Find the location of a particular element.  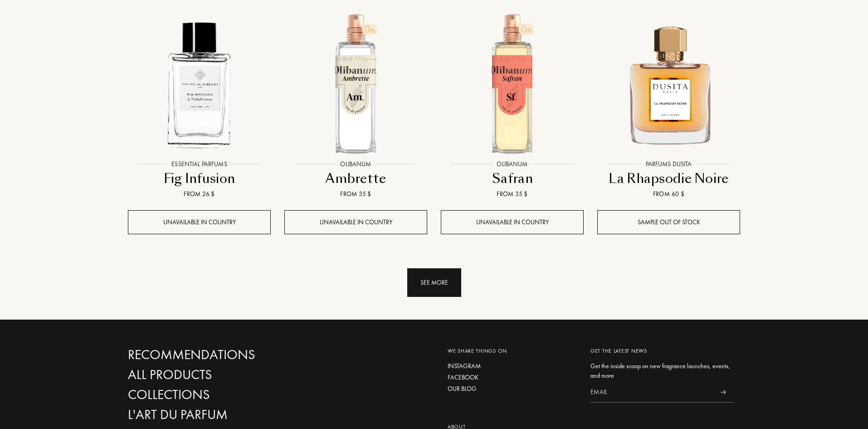

div: Our blog is located at coordinates (512, 389).